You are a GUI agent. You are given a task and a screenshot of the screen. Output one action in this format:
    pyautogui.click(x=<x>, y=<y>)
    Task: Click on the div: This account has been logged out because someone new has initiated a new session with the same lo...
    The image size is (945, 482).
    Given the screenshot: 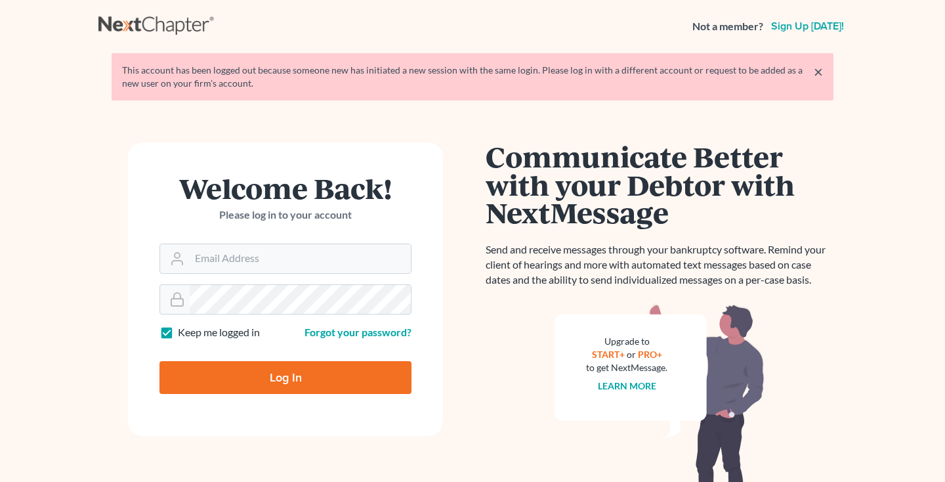 What is the action you would take?
    pyautogui.click(x=473, y=77)
    